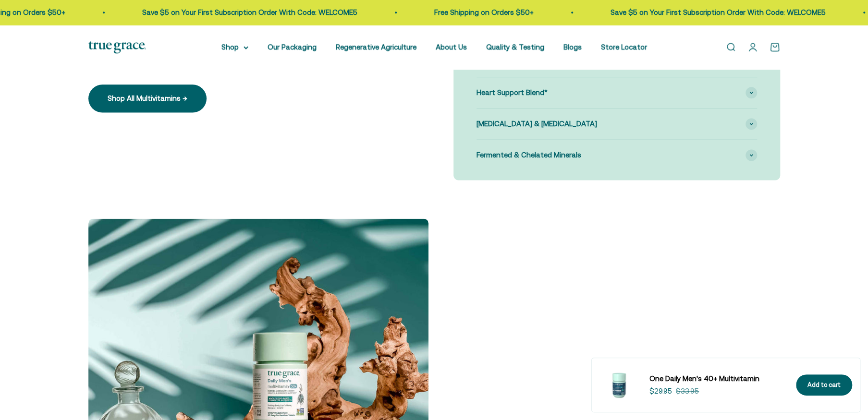 The height and width of the screenshot is (420, 868). What do you see at coordinates (235, 47) in the screenshot?
I see `summary: Shop` at bounding box center [235, 47].